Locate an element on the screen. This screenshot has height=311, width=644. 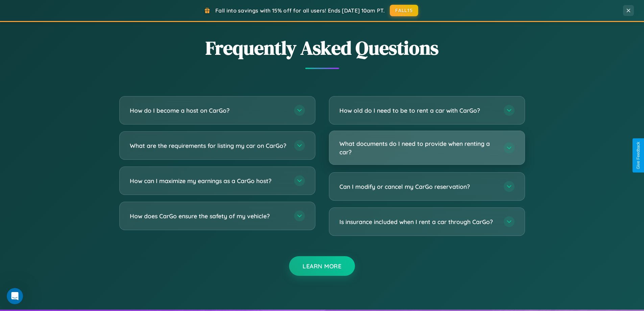
h3: Is insurance included when I rent a car through CarGo? is located at coordinates (419, 221).